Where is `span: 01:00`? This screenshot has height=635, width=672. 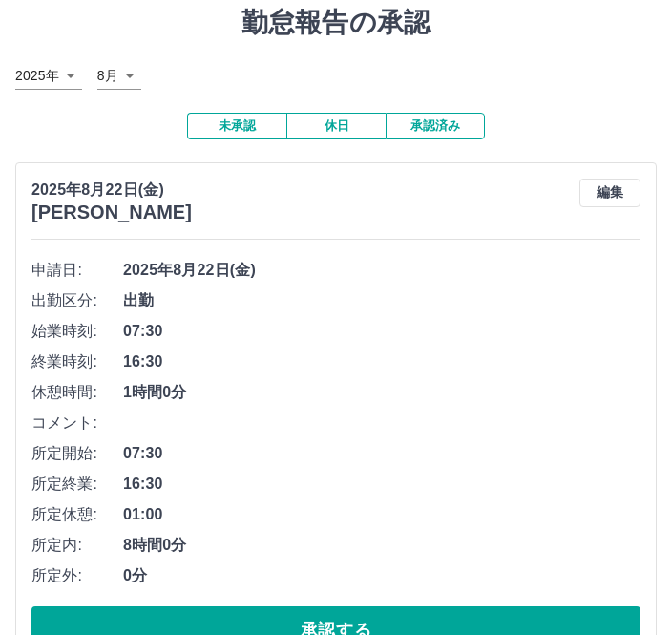 span: 01:00 is located at coordinates (382, 515).